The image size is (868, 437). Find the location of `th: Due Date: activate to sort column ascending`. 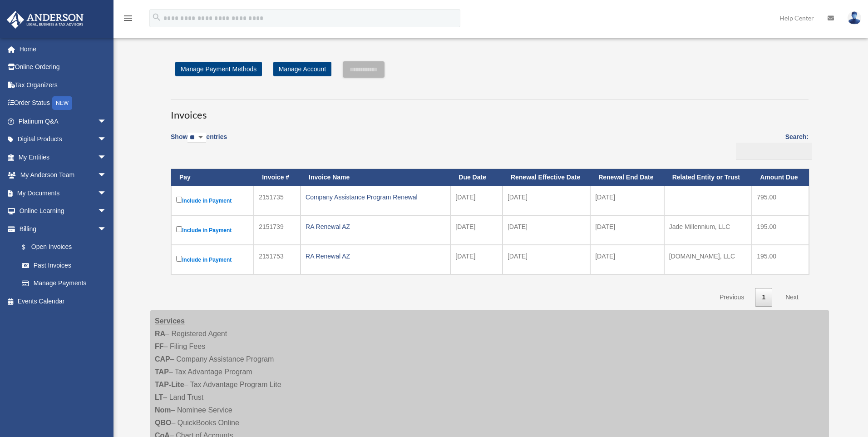

th: Due Date: activate to sort column ascending is located at coordinates (477, 177).